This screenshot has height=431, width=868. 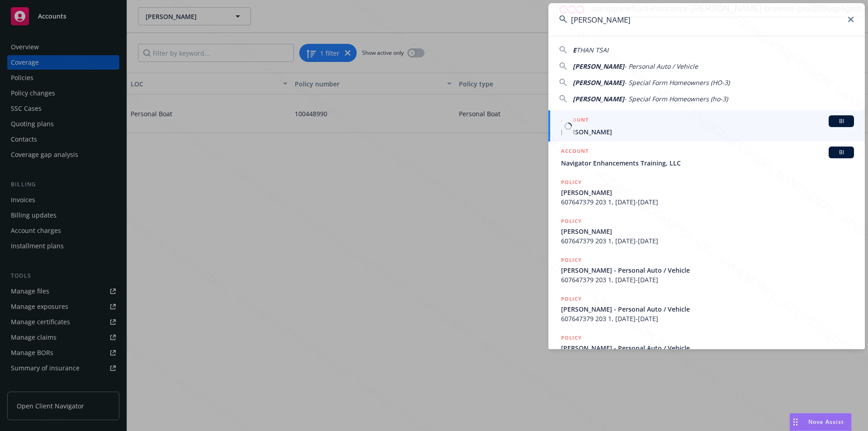 What do you see at coordinates (661, 66) in the screenshot?
I see `span: - Personal Auto / Vehicle` at bounding box center [661, 66].